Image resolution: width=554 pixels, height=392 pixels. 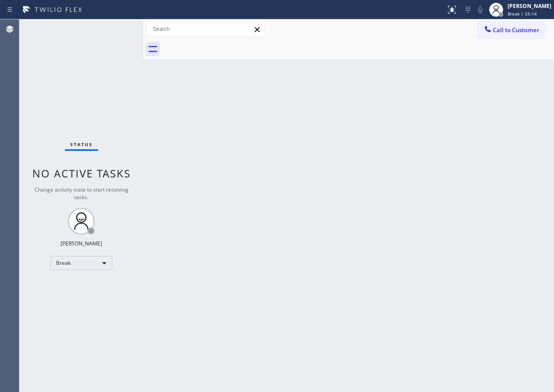 I want to click on span: Status, so click(x=81, y=144).